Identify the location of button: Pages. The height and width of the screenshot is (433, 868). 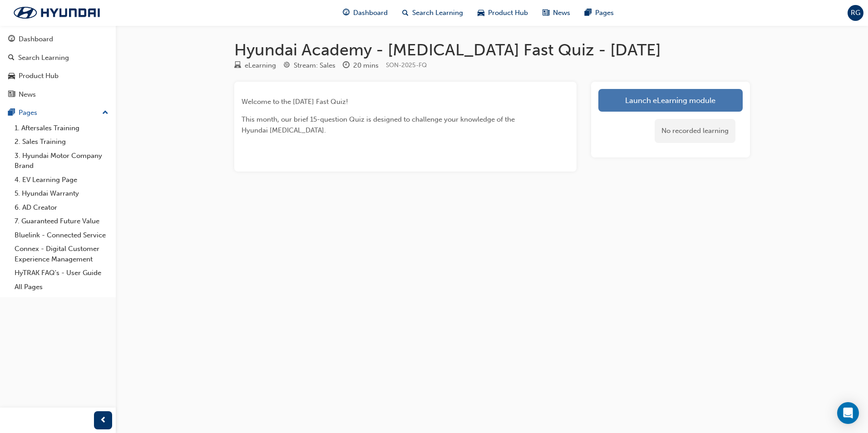
(58, 113).